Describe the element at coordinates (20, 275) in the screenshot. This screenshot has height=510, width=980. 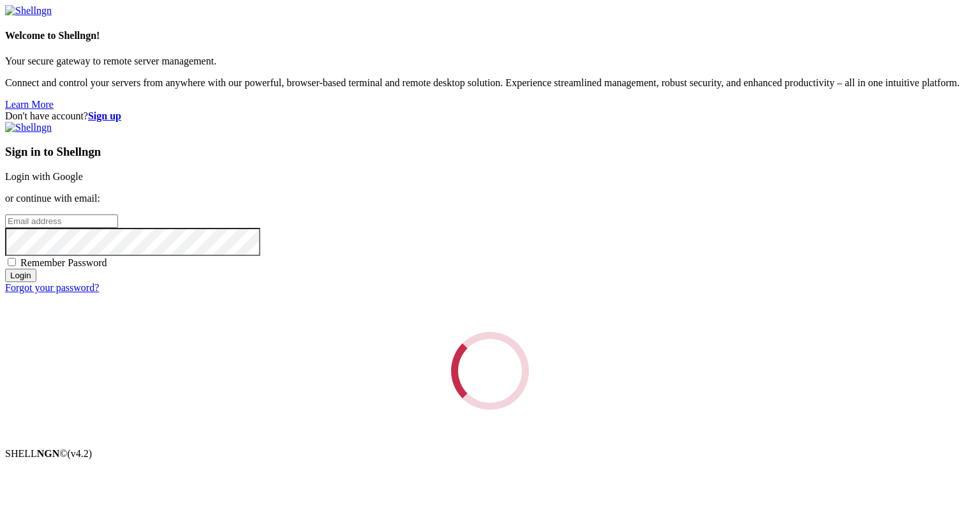
I see `input: Login` at that location.